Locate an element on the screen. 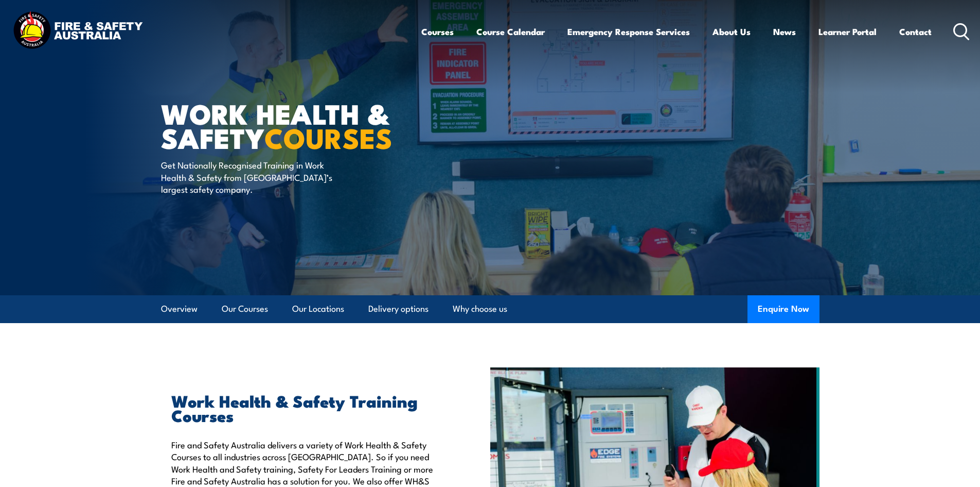  a: Our Locations is located at coordinates (318, 309).